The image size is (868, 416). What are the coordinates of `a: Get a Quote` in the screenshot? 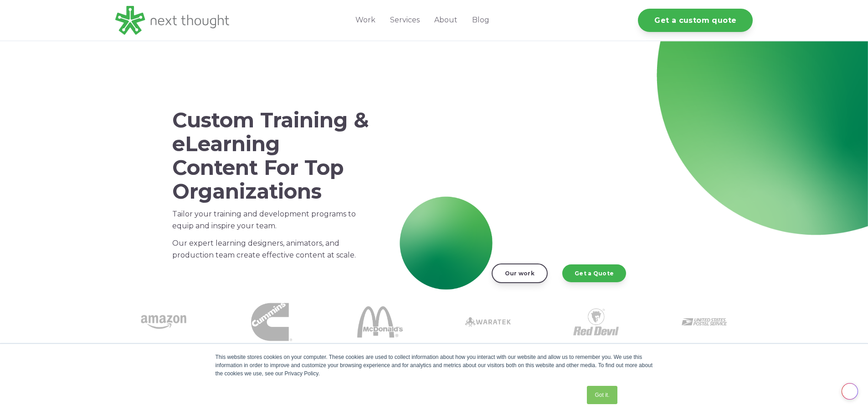 It's located at (594, 273).